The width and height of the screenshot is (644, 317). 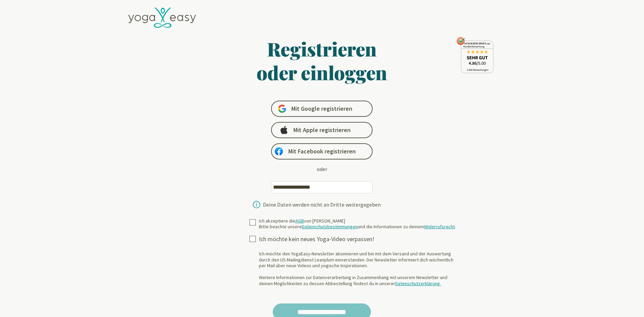 What do you see at coordinates (322, 151) in the screenshot?
I see `span: Mit Facebook registrieren` at bounding box center [322, 151].